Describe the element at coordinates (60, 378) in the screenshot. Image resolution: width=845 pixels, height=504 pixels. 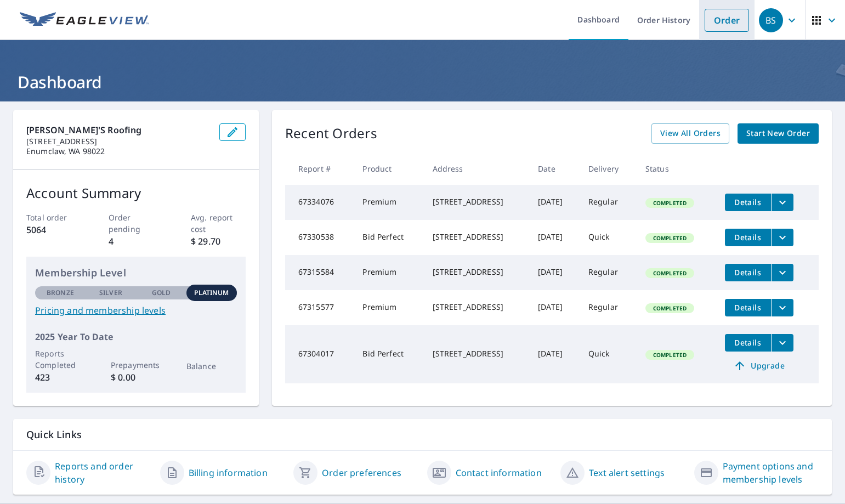
I see `p: 423` at that location.